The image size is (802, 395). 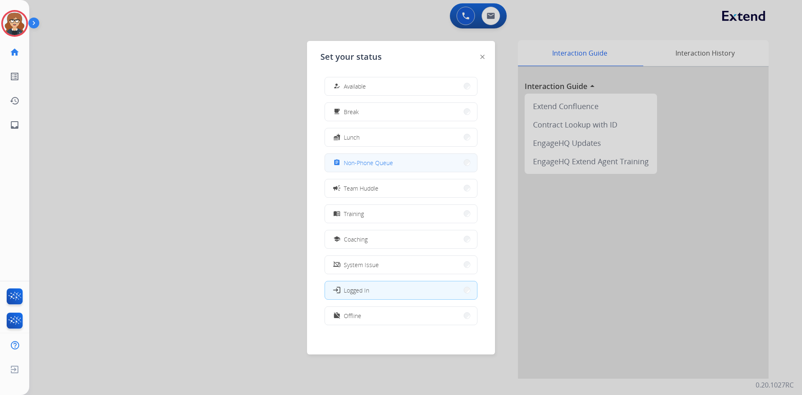 I want to click on span: Coaching, so click(x=356, y=239).